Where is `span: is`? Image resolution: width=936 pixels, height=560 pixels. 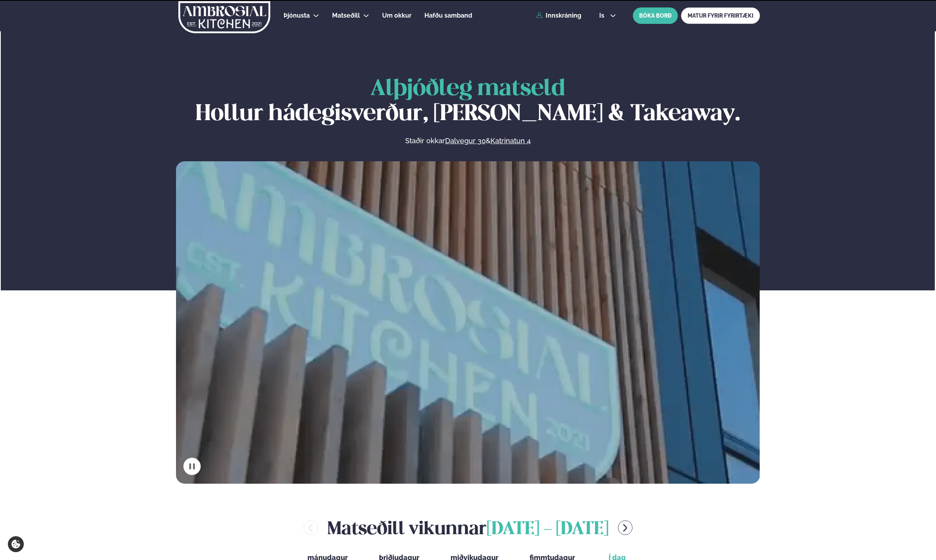 span: is is located at coordinates (603, 16).